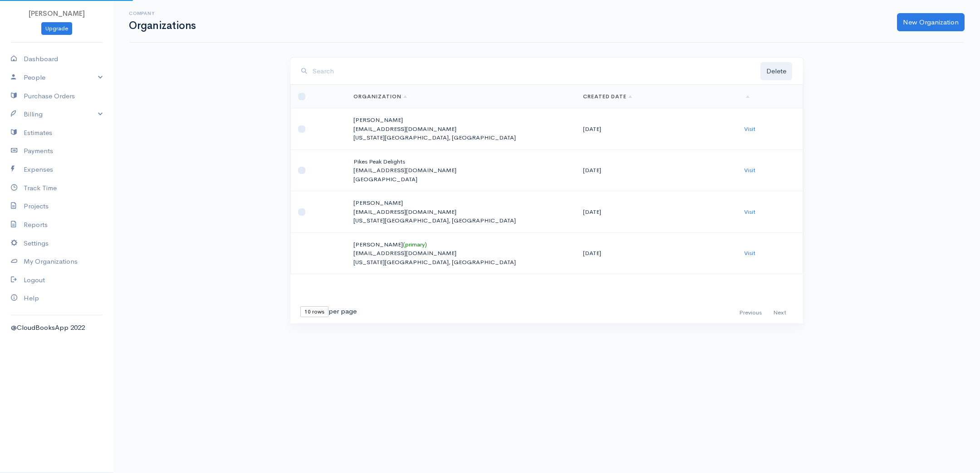 The height and width of the screenshot is (473, 980). Describe the element at coordinates (163, 13) in the screenshot. I see `h6: Company` at that location.